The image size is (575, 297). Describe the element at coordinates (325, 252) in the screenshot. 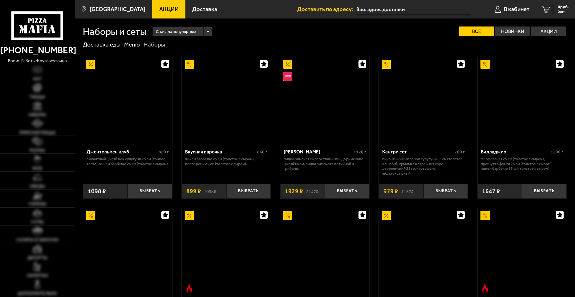

I see `a: АкционныйВилла Капри` at that location.